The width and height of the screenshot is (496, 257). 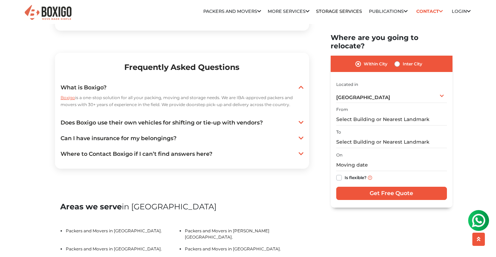 What do you see at coordinates (182, 138) in the screenshot?
I see `a: Can I have insurance for my belongings?` at bounding box center [182, 138].